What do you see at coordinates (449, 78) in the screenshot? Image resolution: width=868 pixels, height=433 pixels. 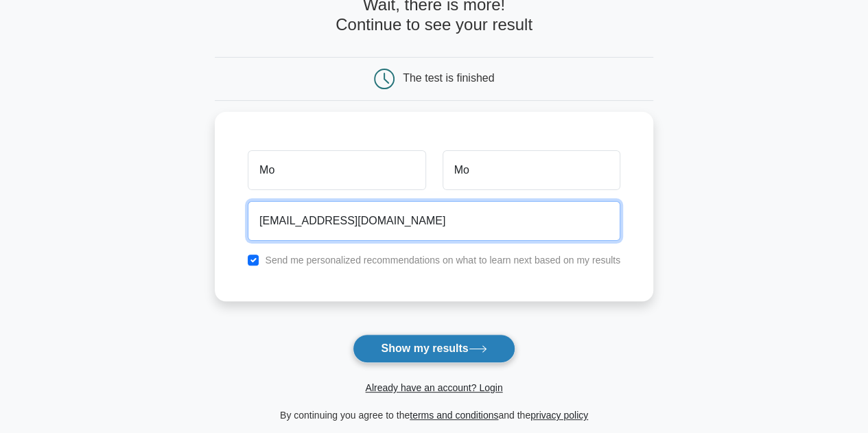 I see `div: The test is finished` at bounding box center [449, 78].